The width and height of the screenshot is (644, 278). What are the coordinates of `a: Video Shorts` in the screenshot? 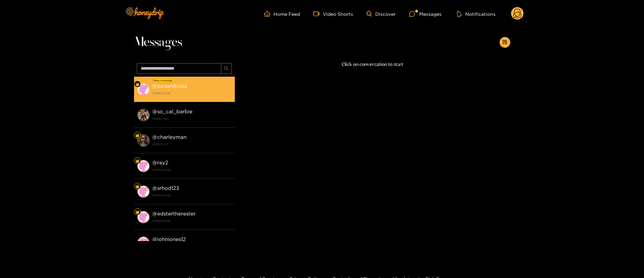 It's located at (333, 14).